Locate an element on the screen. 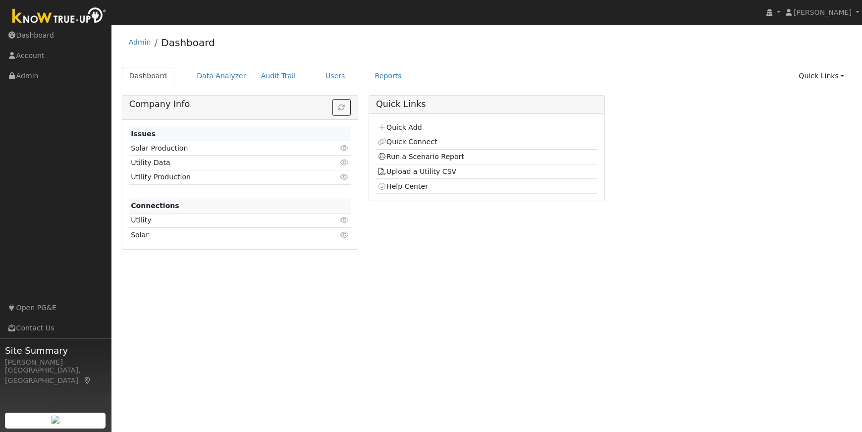 This screenshot has height=432, width=862. td: Utility Data is located at coordinates (222, 163).